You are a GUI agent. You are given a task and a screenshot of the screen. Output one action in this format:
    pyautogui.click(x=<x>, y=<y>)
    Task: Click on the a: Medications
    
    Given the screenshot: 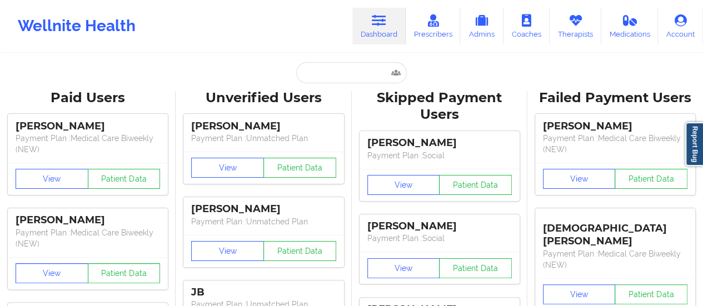 What is the action you would take?
    pyautogui.click(x=629, y=26)
    